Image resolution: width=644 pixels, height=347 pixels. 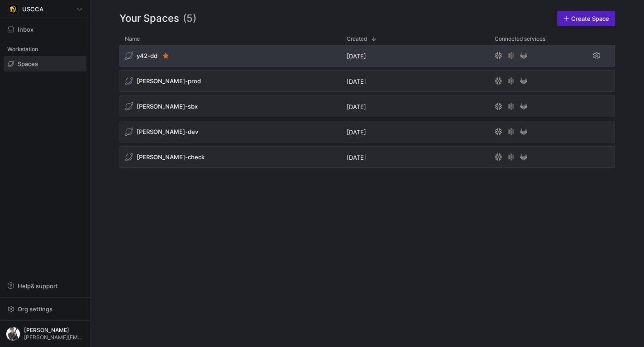 What do you see at coordinates (45, 285) in the screenshot?
I see `button: Help& support` at bounding box center [45, 285].